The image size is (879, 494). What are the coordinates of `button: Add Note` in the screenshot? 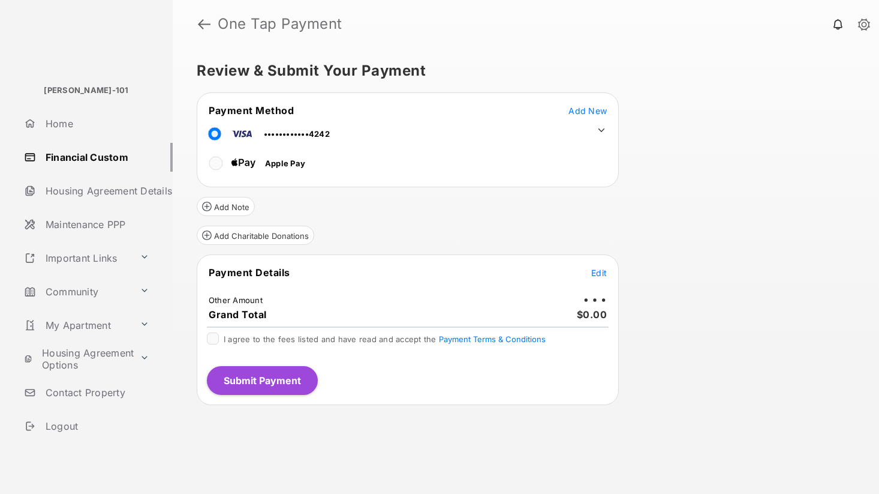 It's located at (226, 206).